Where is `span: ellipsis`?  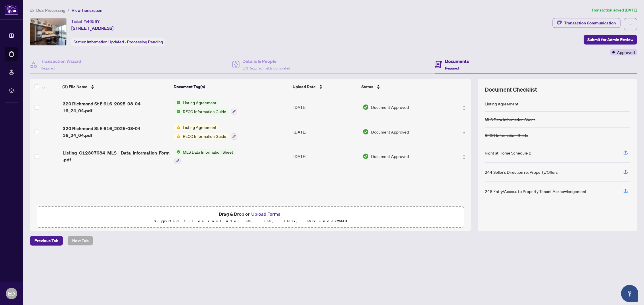 span: ellipsis is located at coordinates (630, 24).